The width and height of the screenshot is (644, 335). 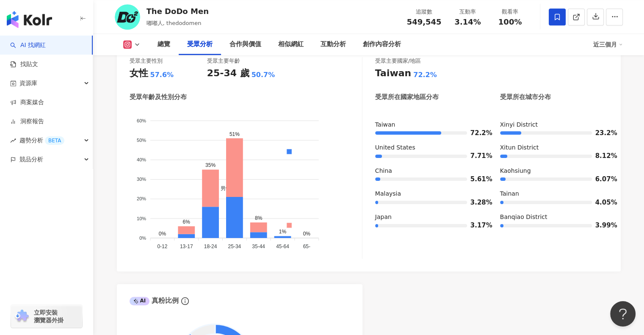 What do you see at coordinates (185, 301) in the screenshot?
I see `span: info-circle` at bounding box center [185, 301].